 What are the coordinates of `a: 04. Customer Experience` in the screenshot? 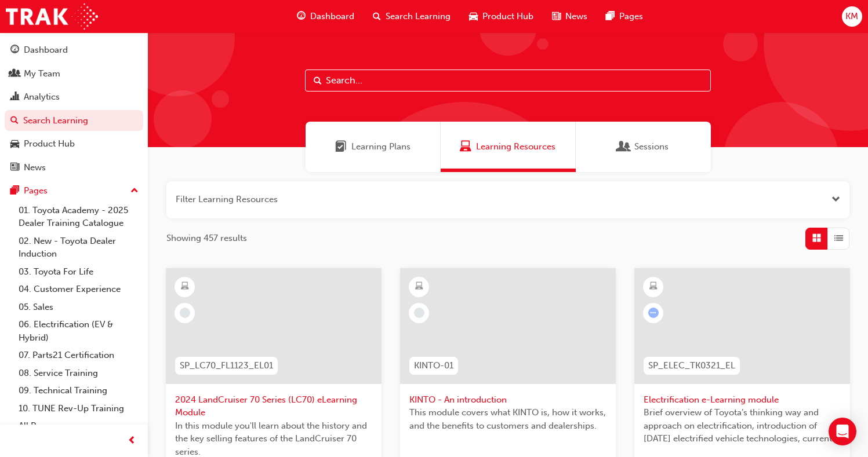 It's located at (78, 289).